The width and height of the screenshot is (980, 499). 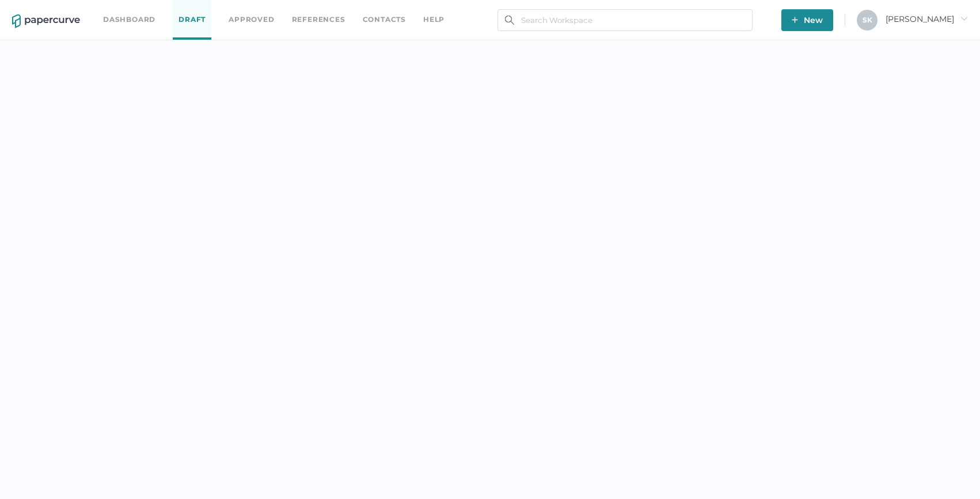 I want to click on a: Dashboard, so click(x=129, y=20).